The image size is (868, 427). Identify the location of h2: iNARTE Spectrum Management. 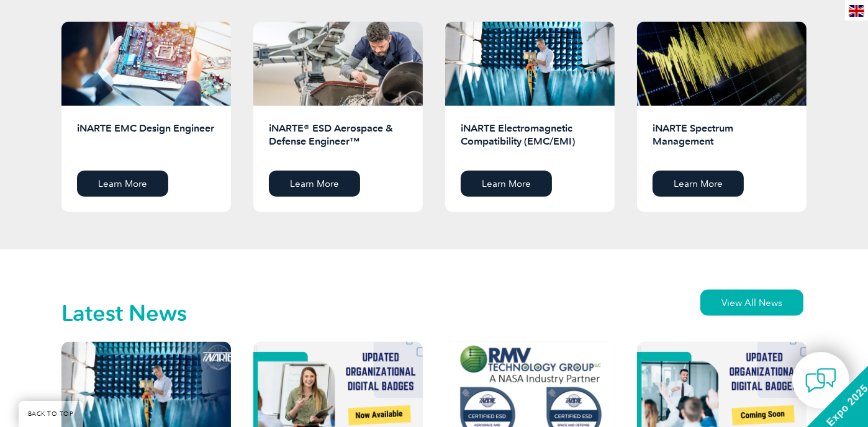
(722, 141).